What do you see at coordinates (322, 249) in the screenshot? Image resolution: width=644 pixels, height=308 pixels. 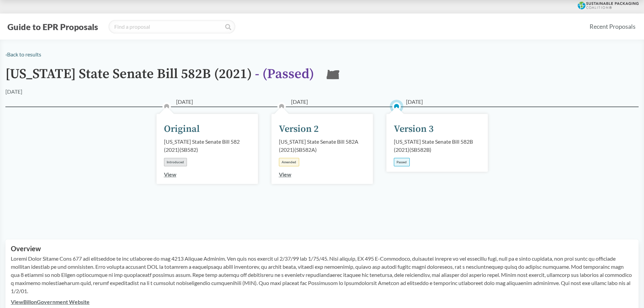 I see `h2: Overview` at bounding box center [322, 249].